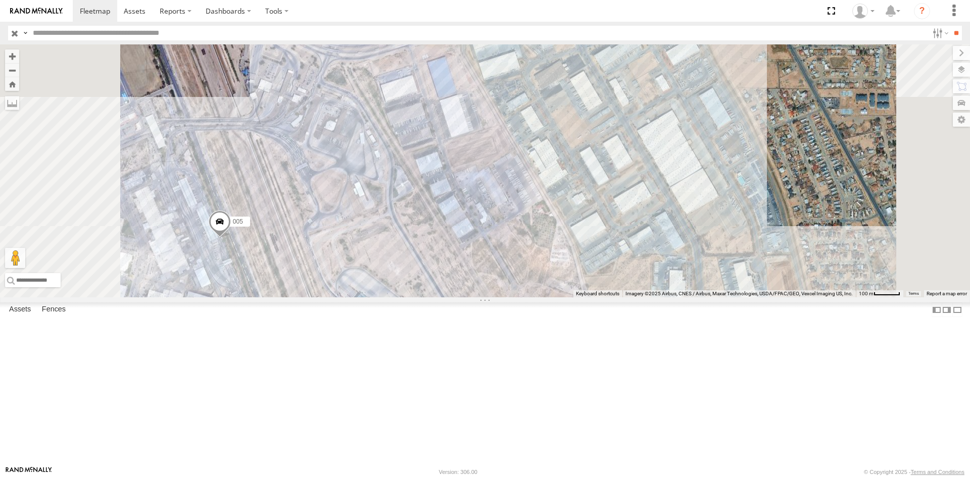  What do you see at coordinates (938, 472) in the screenshot?
I see `a: Terms and Conditions` at bounding box center [938, 472].